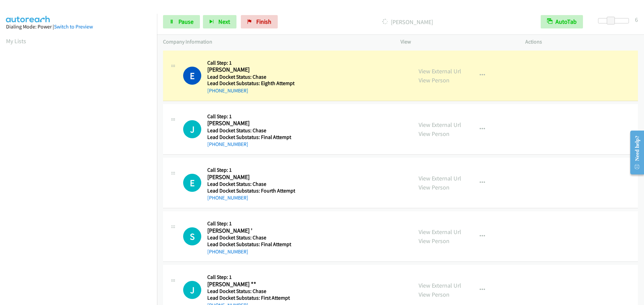 The width and height of the screenshot is (644, 305). Describe the element at coordinates (16, 41) in the screenshot. I see `a: My Lists` at that location.